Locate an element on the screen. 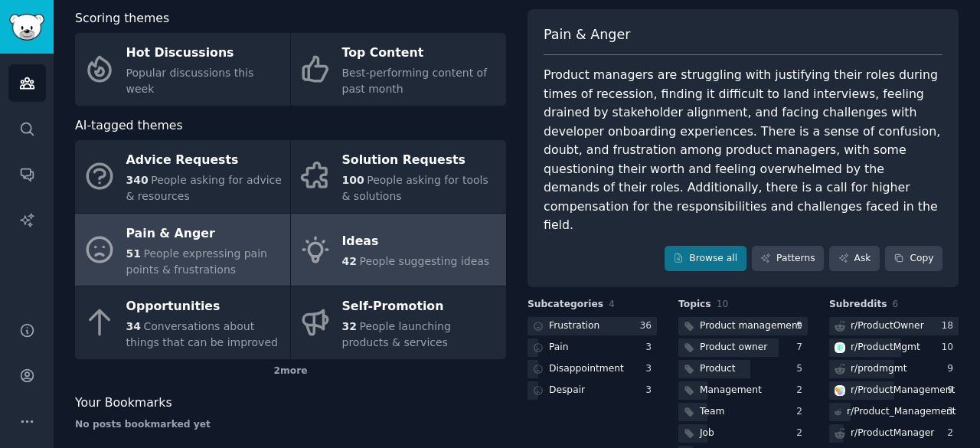 The image size is (980, 448). a: Product management9 is located at coordinates (743, 326).